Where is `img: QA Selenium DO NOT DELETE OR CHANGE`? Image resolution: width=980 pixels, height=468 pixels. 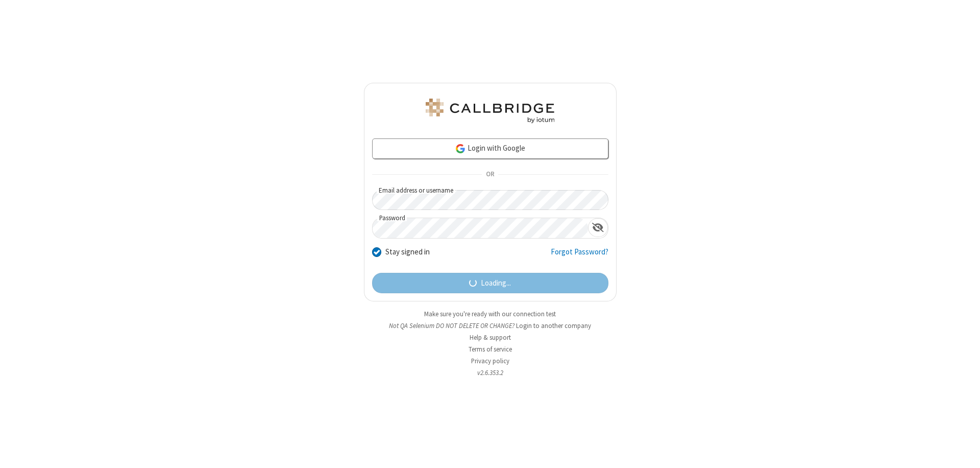
img: QA Selenium DO NOT DELETE OR CHANGE is located at coordinates (490, 111).